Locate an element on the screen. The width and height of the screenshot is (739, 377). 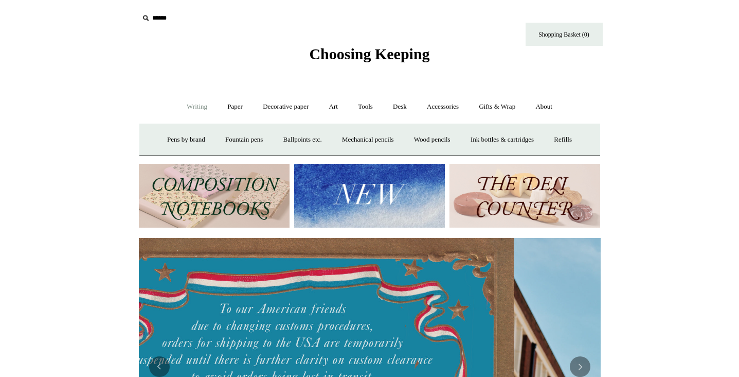
a: Pens by brand is located at coordinates (186, 139).